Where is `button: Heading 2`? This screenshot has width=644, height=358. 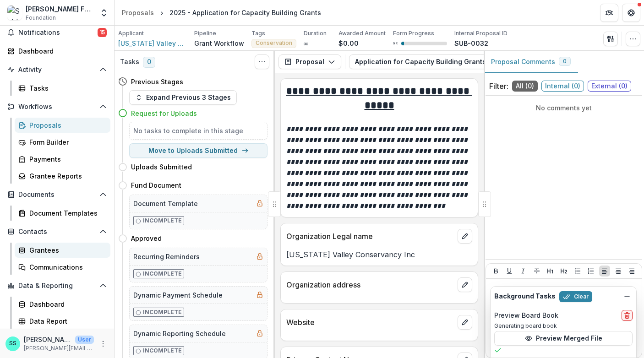 button: Heading 2 is located at coordinates (564, 271).